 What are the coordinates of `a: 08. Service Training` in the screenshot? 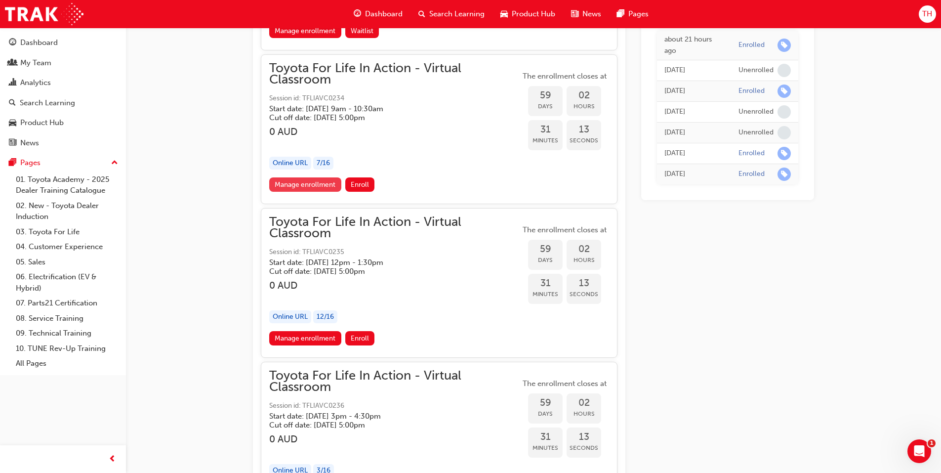 It's located at (67, 318).